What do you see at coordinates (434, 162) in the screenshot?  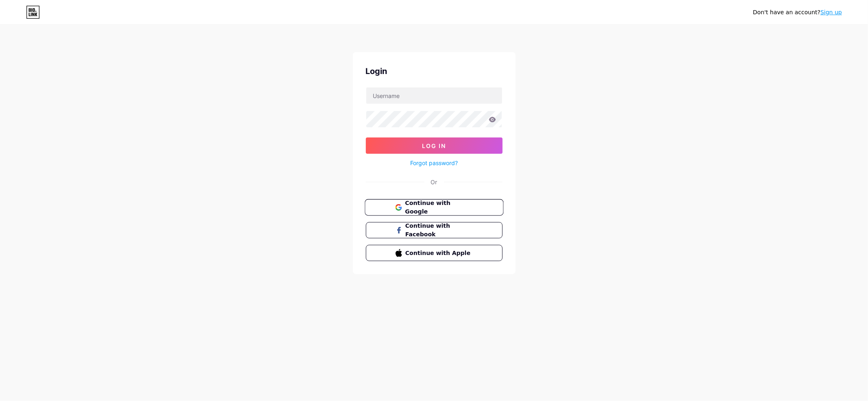 I see `a: Forgot password?` at bounding box center [434, 162].